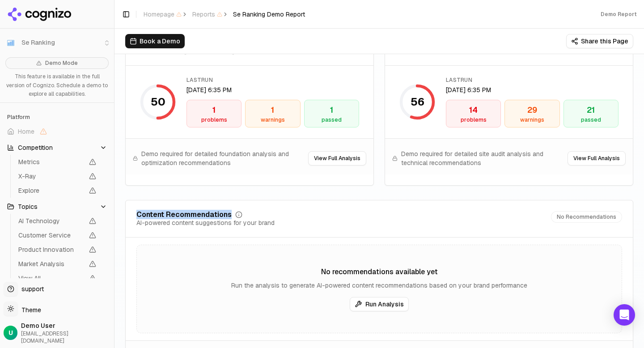 This screenshot has width=644, height=348. Describe the element at coordinates (154, 41) in the screenshot. I see `button: Book a Demo` at that location.